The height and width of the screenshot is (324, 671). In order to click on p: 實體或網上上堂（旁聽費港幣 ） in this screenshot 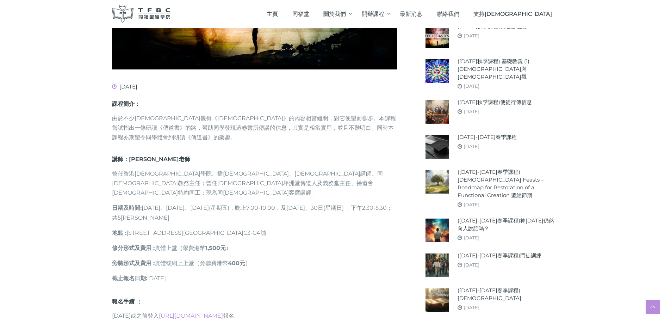, I will do `click(255, 263)`.